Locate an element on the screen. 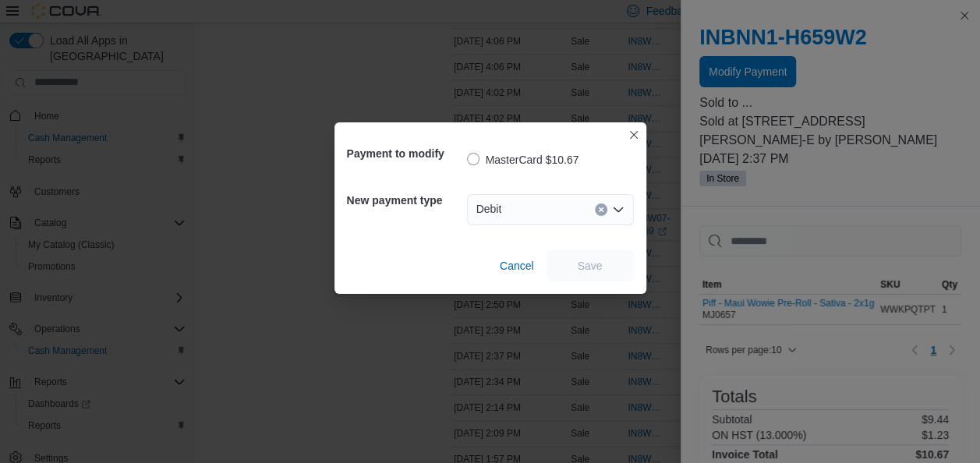 This screenshot has height=463, width=980. input: Accessible screen reader label is located at coordinates (508, 209).